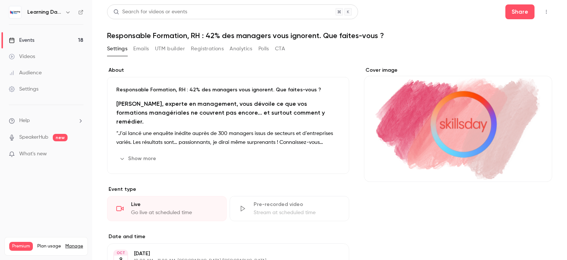 The height and width of the screenshot is (260, 567). Describe the element at coordinates (228, 70) in the screenshot. I see `label: About` at that location.